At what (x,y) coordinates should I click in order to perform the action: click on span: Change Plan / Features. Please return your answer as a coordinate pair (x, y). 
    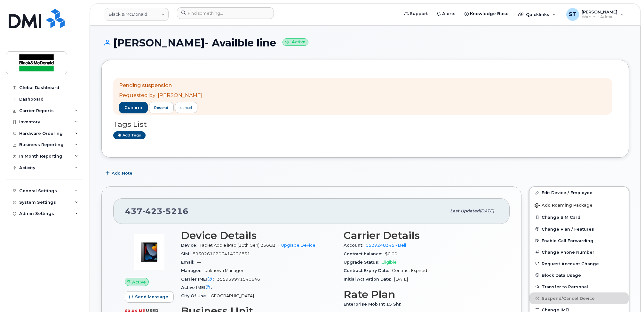
    Looking at the image, I should click on (568, 228).